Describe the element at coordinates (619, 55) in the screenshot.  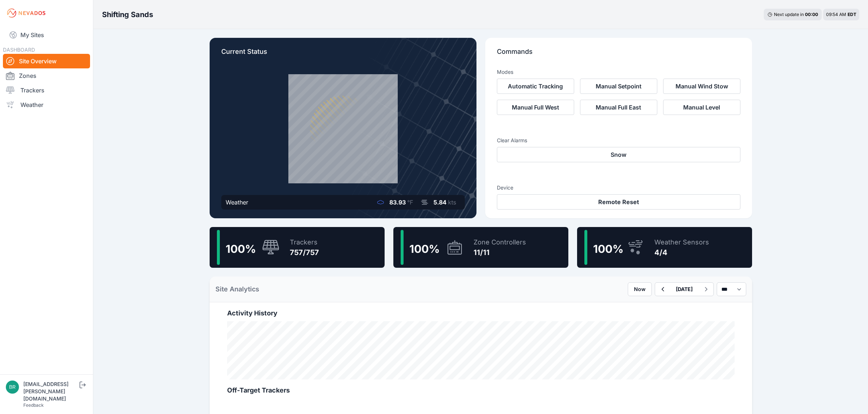
I see `p: Commands` at that location.